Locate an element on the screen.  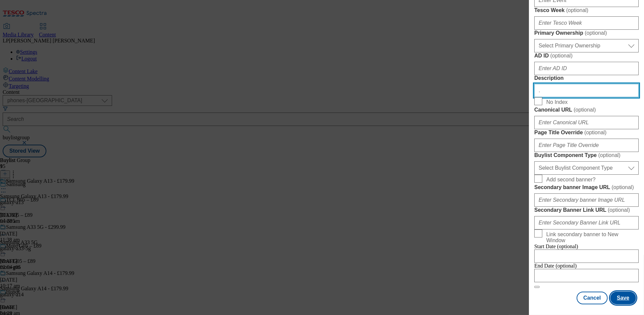
span: No Index is located at coordinates (557, 102).